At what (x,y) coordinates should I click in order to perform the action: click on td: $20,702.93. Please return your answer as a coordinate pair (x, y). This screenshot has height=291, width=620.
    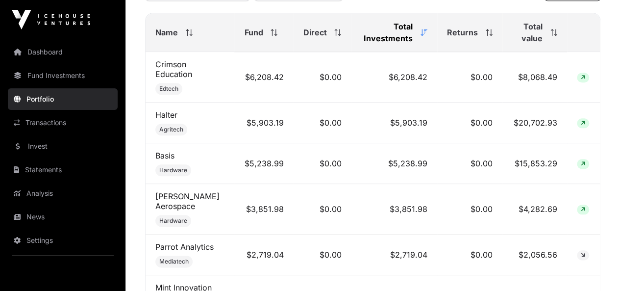
    Looking at the image, I should click on (535, 123).